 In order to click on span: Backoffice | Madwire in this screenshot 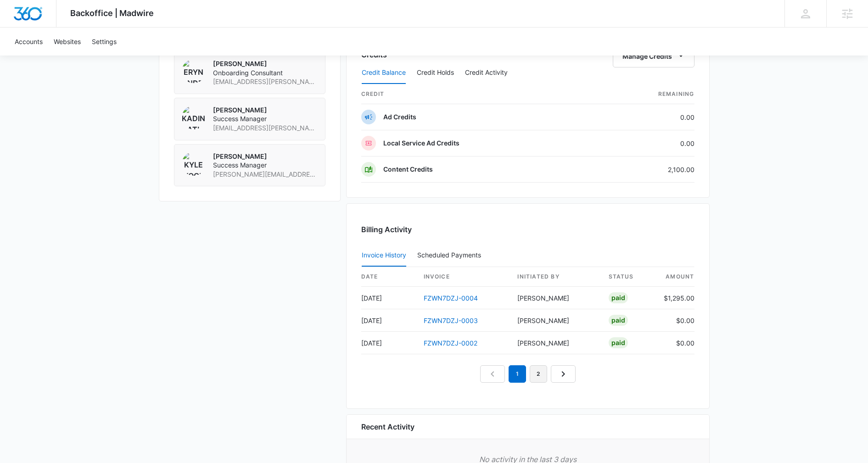, I will do `click(112, 13)`.